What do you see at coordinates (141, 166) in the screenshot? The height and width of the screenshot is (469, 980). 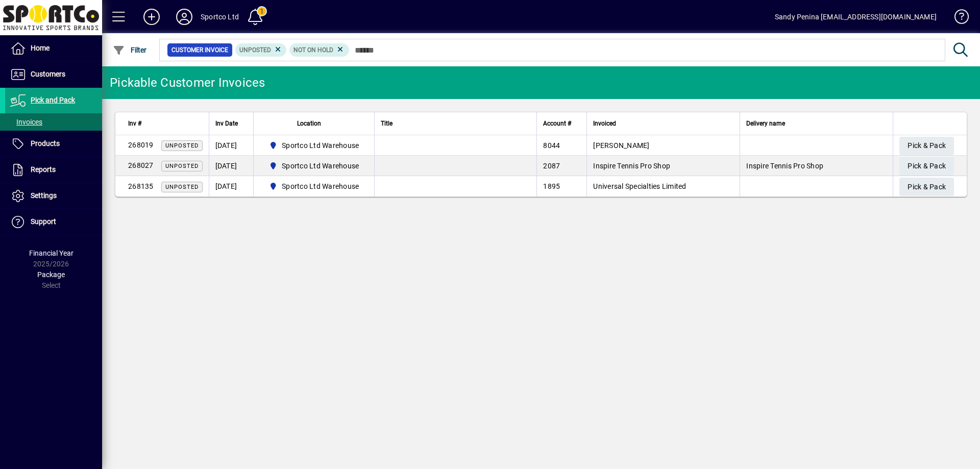 I see `span: 268027` at bounding box center [141, 166].